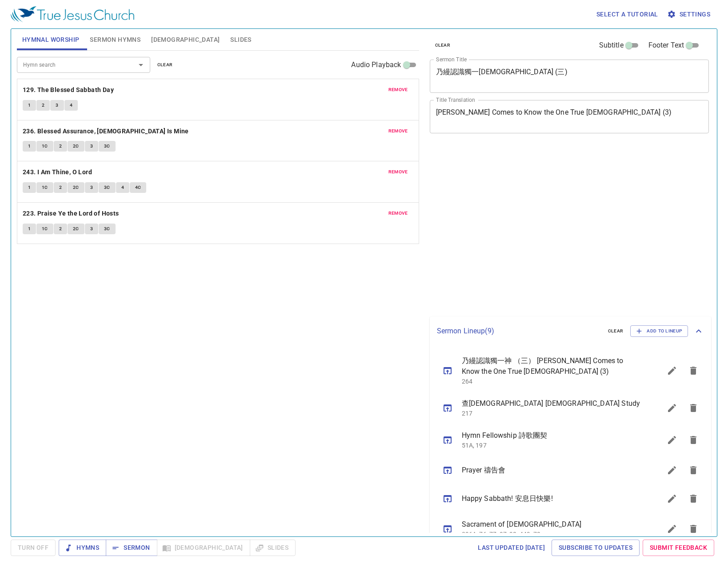 Image resolution: width=728 pixels, height=568 pixels. I want to click on span: Footer Text, so click(666, 46).